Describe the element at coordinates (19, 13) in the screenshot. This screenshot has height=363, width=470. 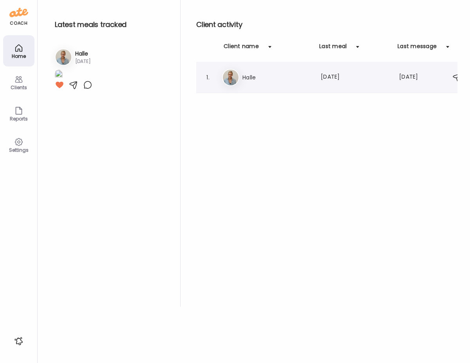
I see `img: ate` at that location.